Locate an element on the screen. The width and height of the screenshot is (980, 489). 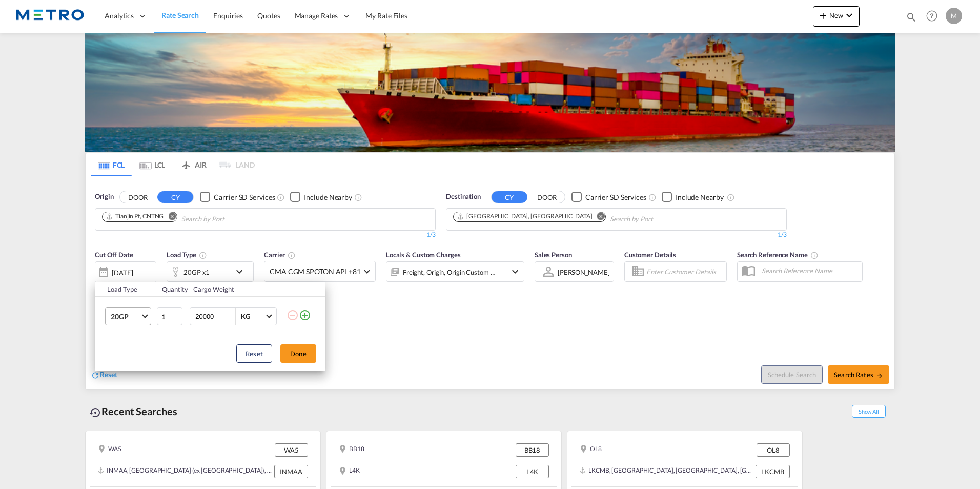
md-icon: icon-minus-circle-outline is located at coordinates (293, 315).